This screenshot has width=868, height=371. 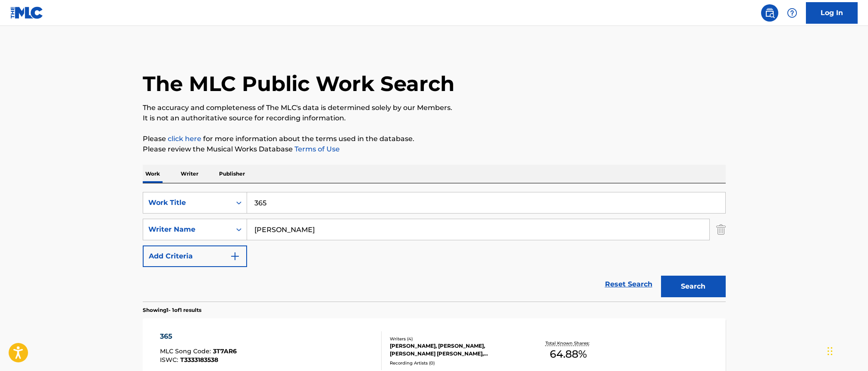 I want to click on p: Showing 1 - 1 of 1 results, so click(x=172, y=310).